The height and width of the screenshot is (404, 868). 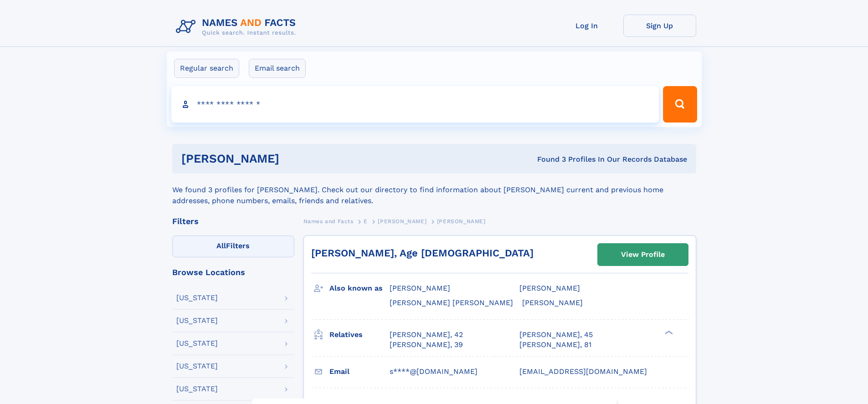 What do you see at coordinates (415, 104) in the screenshot?
I see `input: search input` at bounding box center [415, 104].